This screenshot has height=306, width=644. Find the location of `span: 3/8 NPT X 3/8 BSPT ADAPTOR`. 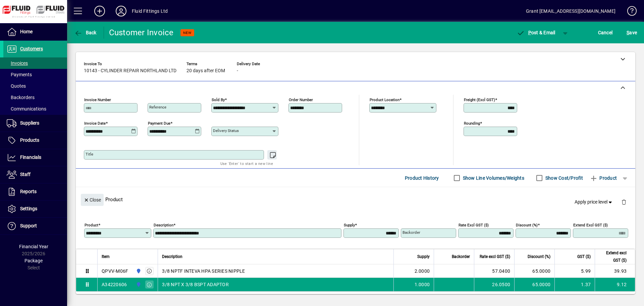

span: 3/8 NPT X 3/8 BSPT ADAPTOR is located at coordinates (195, 285).